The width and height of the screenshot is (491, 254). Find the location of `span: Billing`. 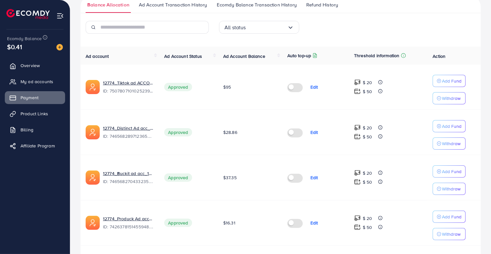

span: Billing is located at coordinates (27, 130).